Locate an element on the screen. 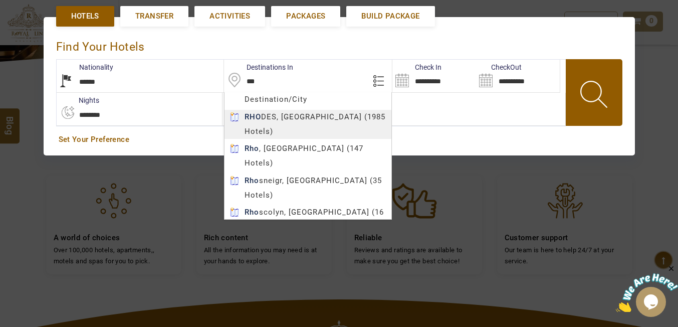 The image size is (678, 327). label: nights is located at coordinates (78, 100).